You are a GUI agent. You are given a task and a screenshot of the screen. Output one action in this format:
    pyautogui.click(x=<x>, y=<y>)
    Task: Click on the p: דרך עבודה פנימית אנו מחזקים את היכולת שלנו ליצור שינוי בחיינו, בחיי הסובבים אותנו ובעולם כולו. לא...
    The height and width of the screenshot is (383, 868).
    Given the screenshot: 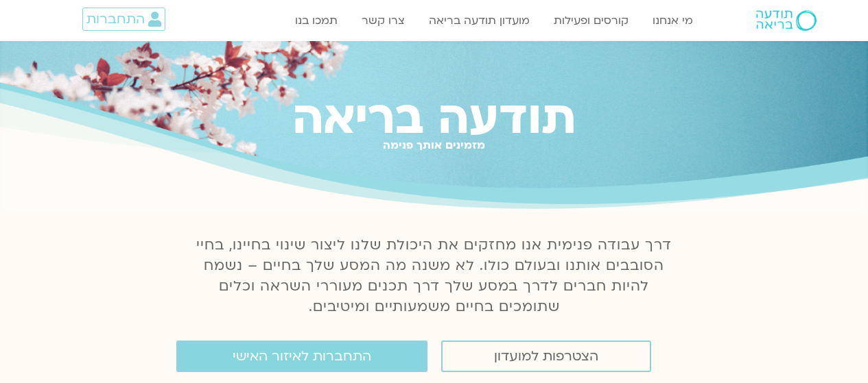 What is the action you would take?
    pyautogui.click(x=434, y=276)
    